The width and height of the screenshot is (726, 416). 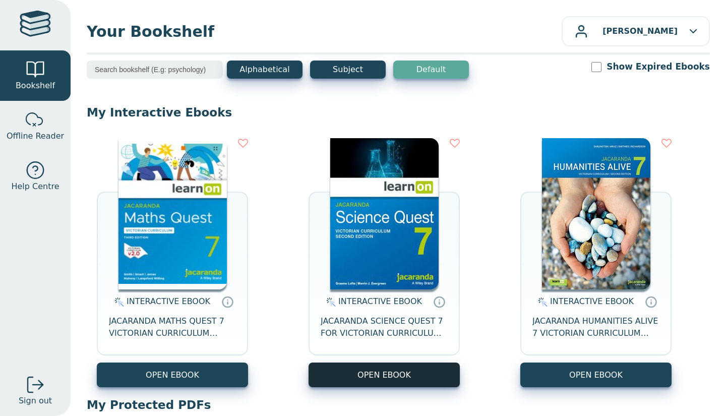 I want to click on label: Show Expired Ebooks, so click(x=658, y=67).